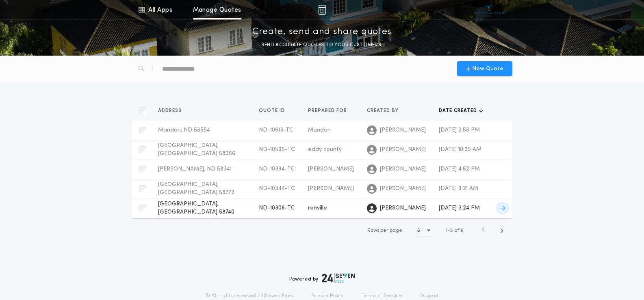 This screenshot has width=644, height=300. I want to click on span: Mandan, ND 58554, so click(184, 130).